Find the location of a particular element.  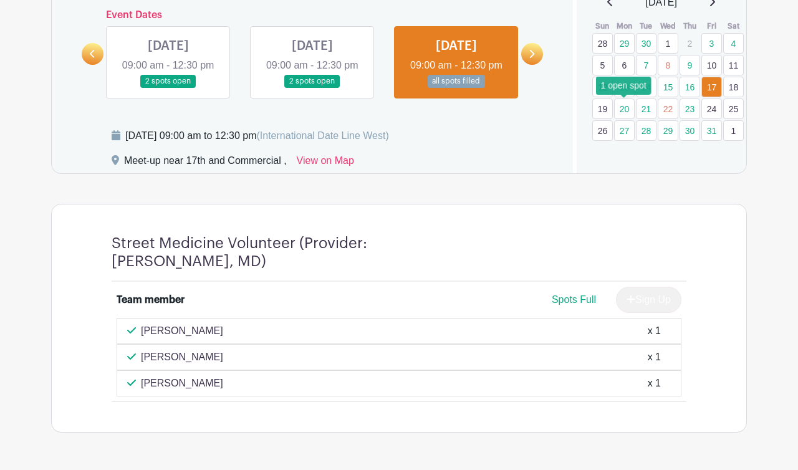

div: Team member is located at coordinates (150, 300).